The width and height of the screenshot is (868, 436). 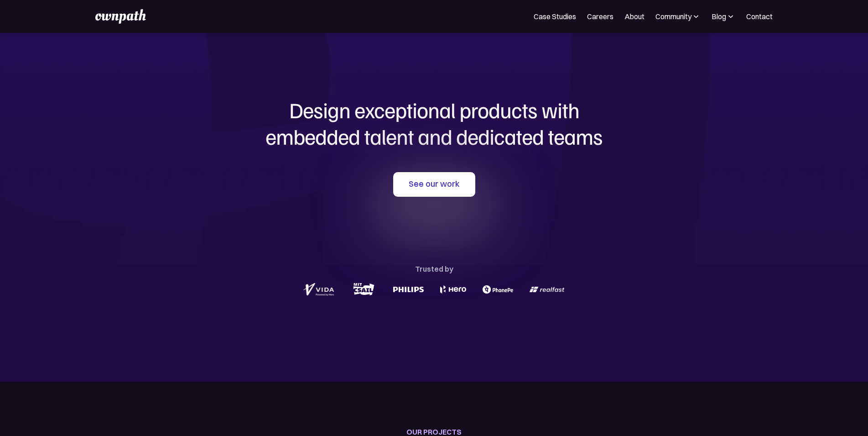 I want to click on a: Careers, so click(x=600, y=17).